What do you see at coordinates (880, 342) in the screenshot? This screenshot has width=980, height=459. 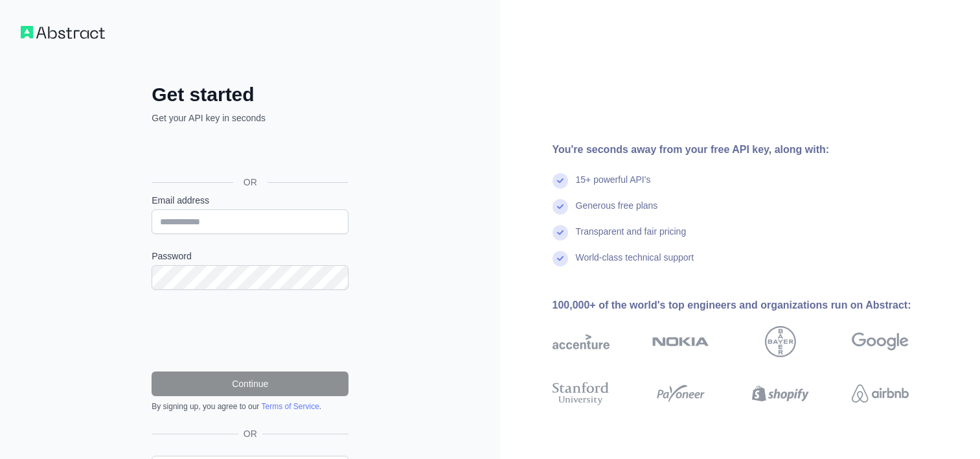 I see `img: google` at bounding box center [880, 342].